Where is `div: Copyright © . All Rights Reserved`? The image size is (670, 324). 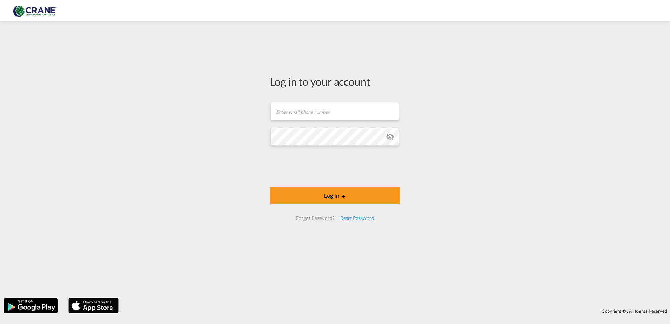 div: Copyright © . All Rights Reserved is located at coordinates (396, 311).